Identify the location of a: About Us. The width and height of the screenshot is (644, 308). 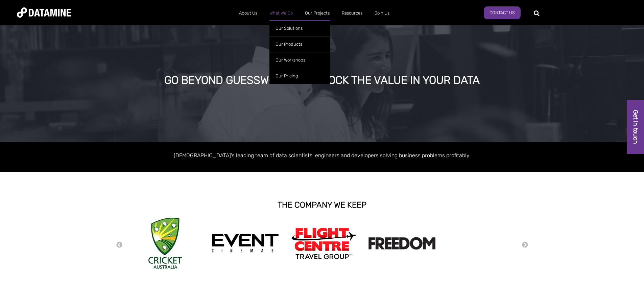
(248, 13).